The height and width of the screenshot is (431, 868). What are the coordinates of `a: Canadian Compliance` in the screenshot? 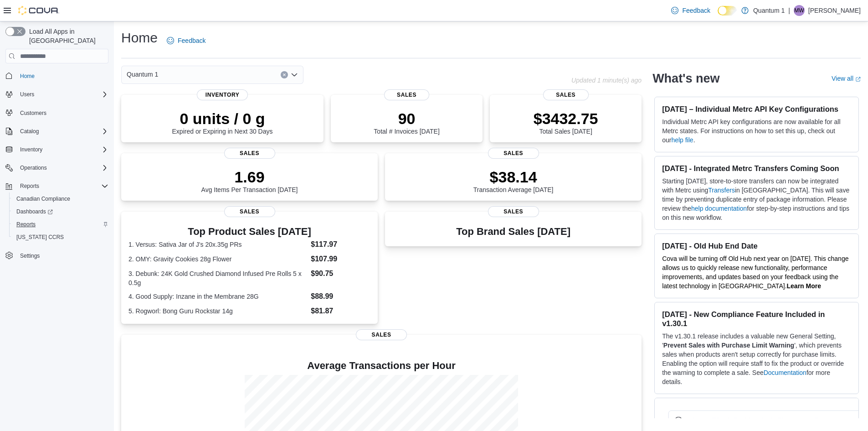 It's located at (44, 199).